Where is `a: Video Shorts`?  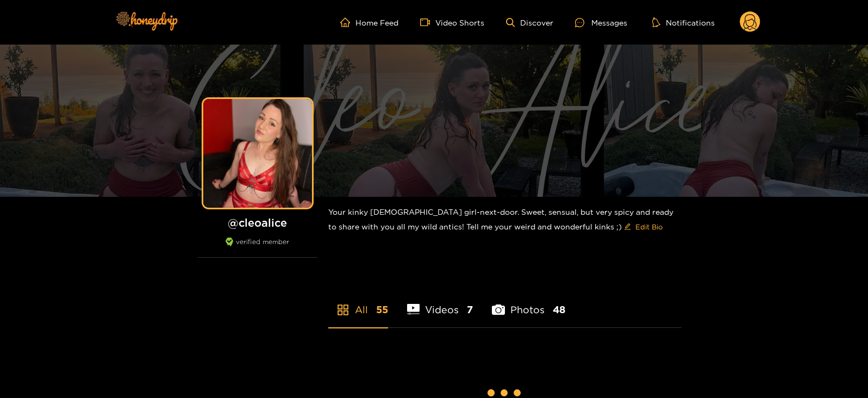
a: Video Shorts is located at coordinates (452, 22).